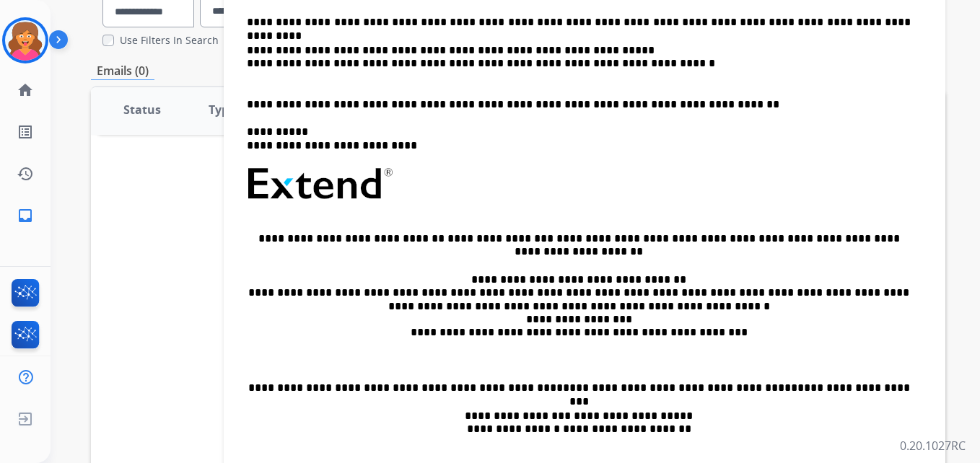 The height and width of the screenshot is (463, 980). Describe the element at coordinates (169, 40) in the screenshot. I see `label: Use Filters In Search` at that location.